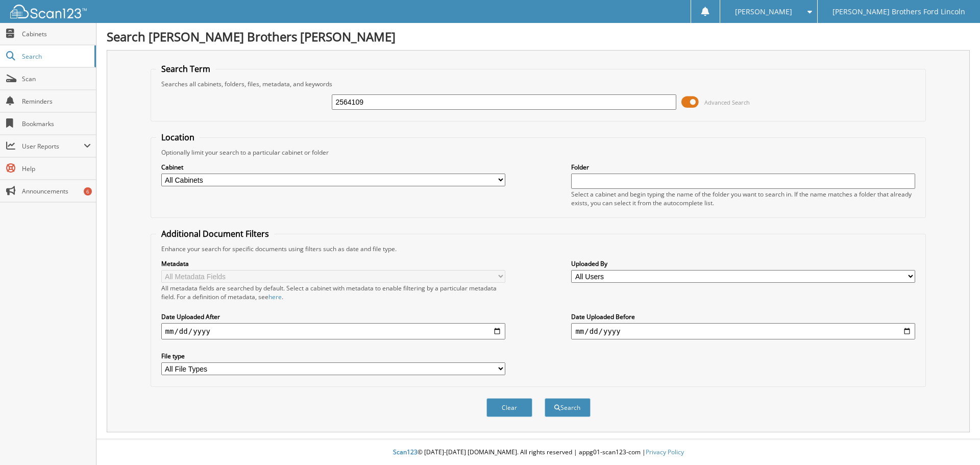 The image size is (980, 465). What do you see at coordinates (56, 56) in the screenshot?
I see `span: Search` at bounding box center [56, 56].